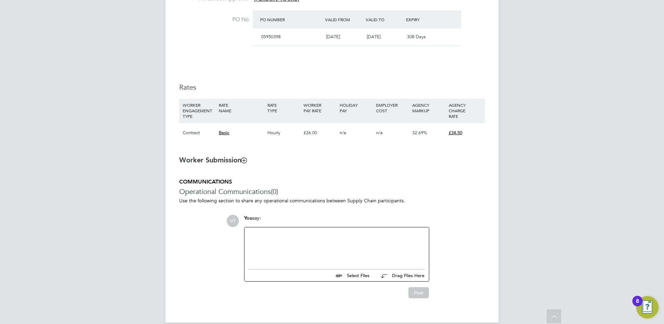 This screenshot has width=664, height=324. What do you see at coordinates (356, 108) in the screenshot?
I see `div: HOLIDAY PAY` at bounding box center [356, 108].